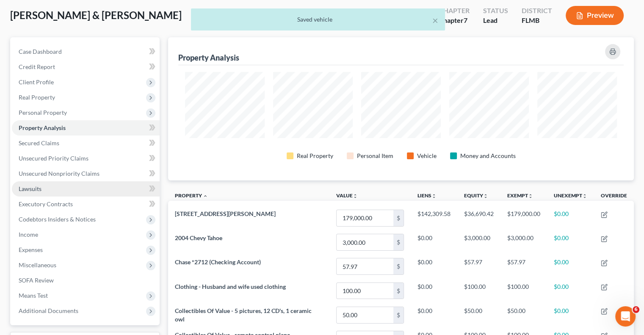  Describe the element at coordinates (537, 11) in the screenshot. I see `div: District` at that location.